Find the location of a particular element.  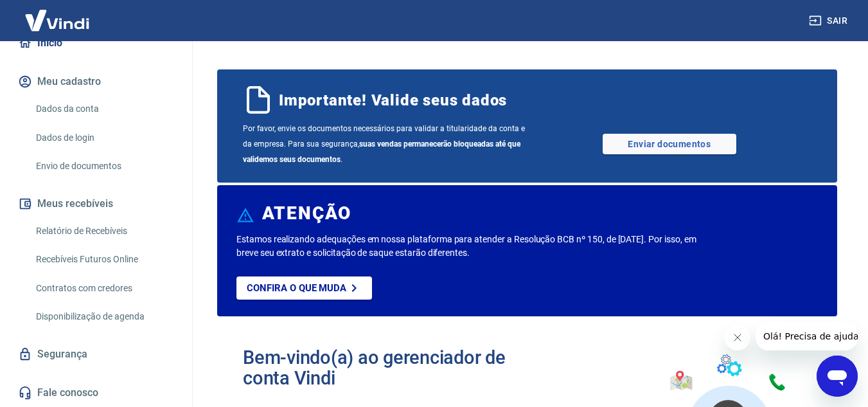

a: Início is located at coordinates (96, 43).